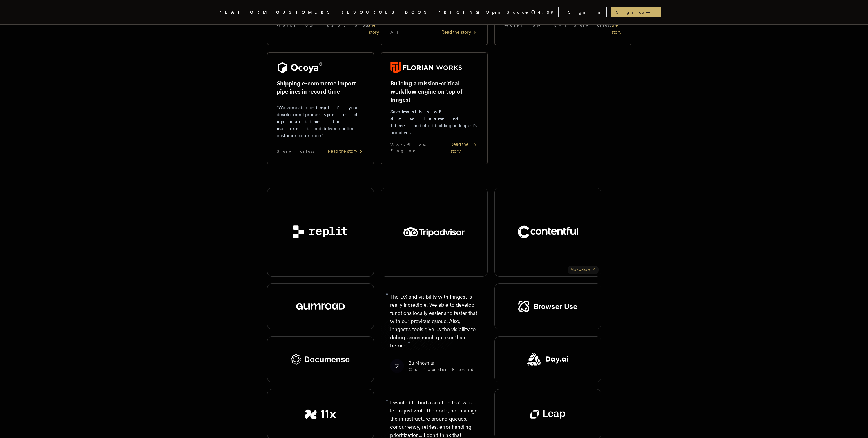 Image resolution: width=868 pixels, height=438 pixels. I want to click on a: Sign In, so click(585, 12).